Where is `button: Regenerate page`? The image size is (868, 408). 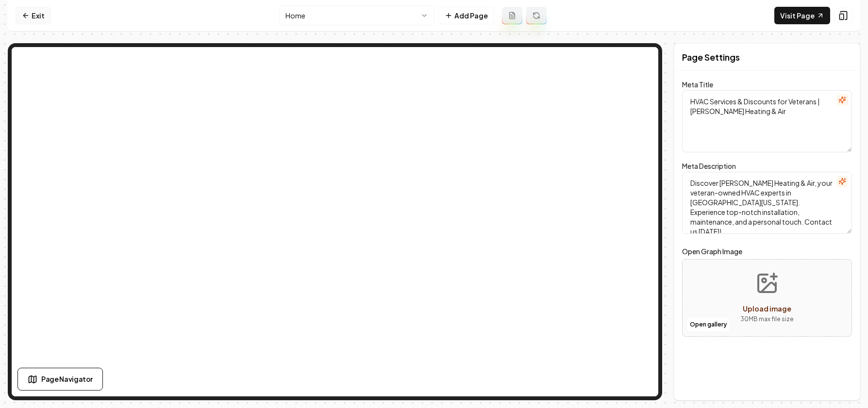 button: Regenerate page is located at coordinates (537, 16).